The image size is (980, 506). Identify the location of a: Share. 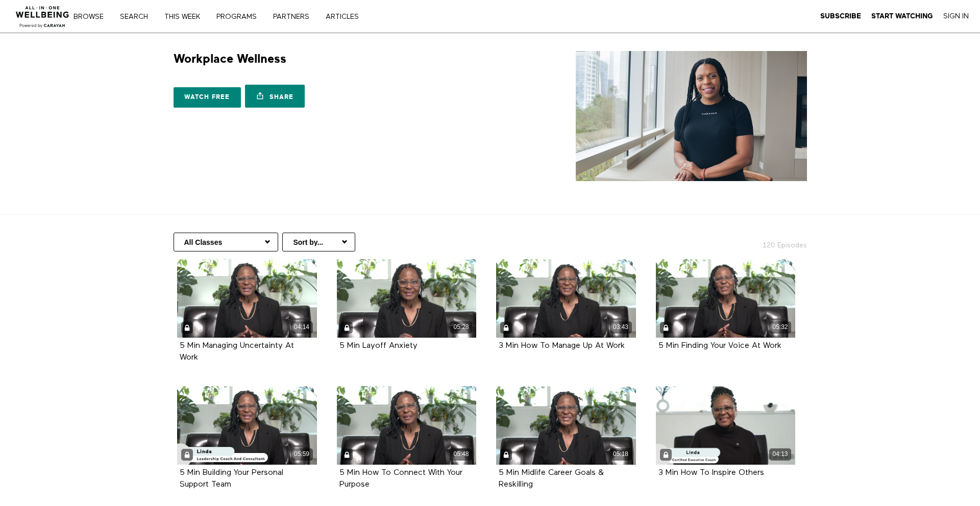
(275, 96).